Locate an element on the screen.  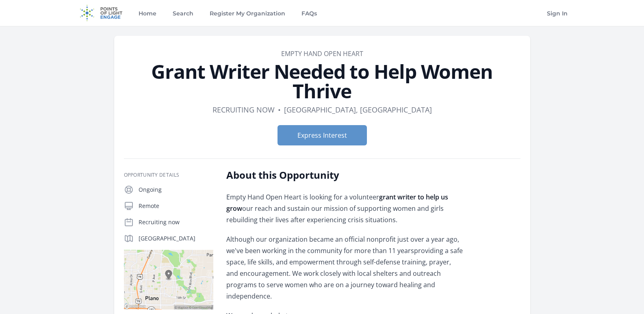
p: Recruiting now is located at coordinates (176, 223).